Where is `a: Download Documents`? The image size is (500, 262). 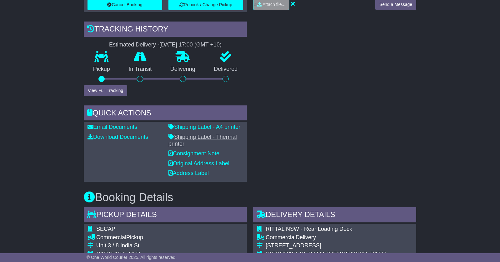 a: Download Documents is located at coordinates (118, 137).